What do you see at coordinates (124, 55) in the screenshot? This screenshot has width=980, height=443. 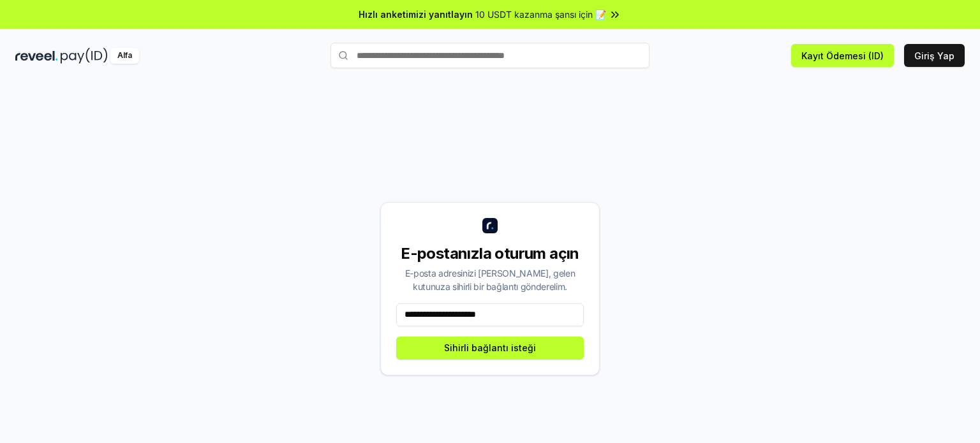 I see `font: Alfa` at bounding box center [124, 55].